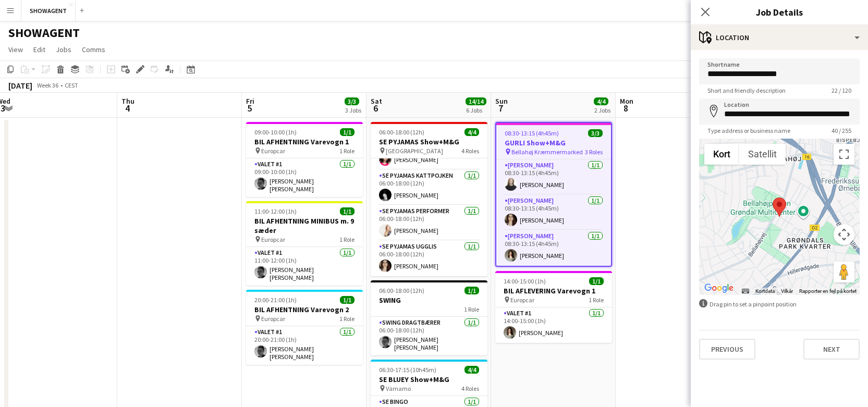 The width and height of the screenshot is (868, 407). Describe the element at coordinates (407, 370) in the screenshot. I see `span: 06:30-17:15 (10h45m)` at that location.